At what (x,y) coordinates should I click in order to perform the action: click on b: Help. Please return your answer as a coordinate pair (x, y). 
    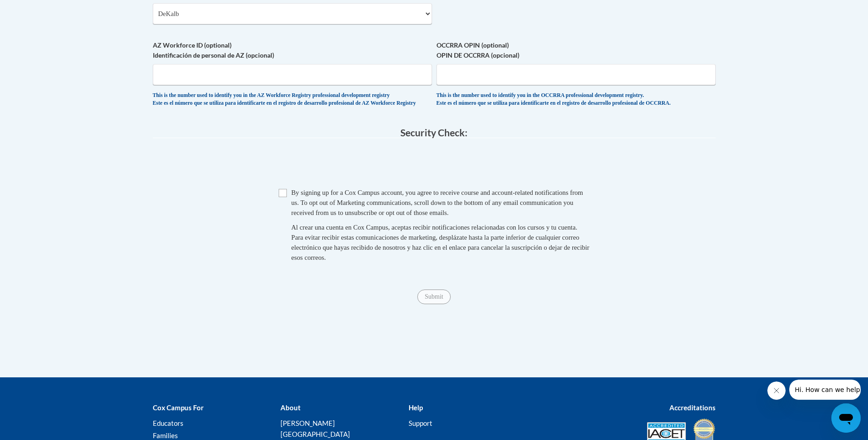
    Looking at the image, I should click on (415, 407).